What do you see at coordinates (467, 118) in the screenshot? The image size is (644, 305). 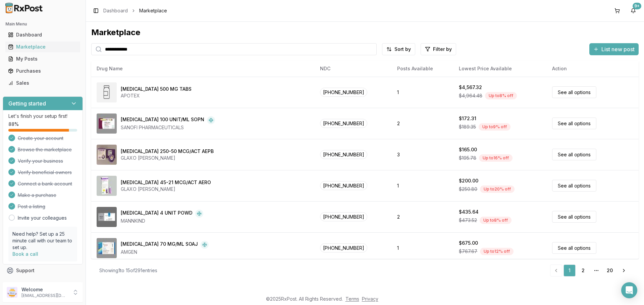 I see `div: $172.31` at bounding box center [467, 118].